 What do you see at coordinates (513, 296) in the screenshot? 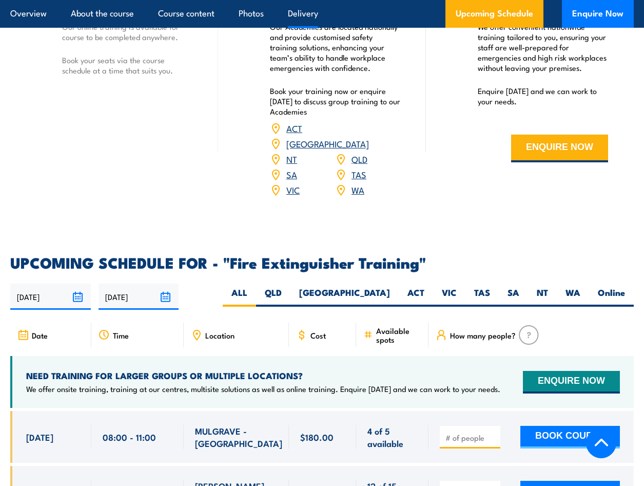
I see `label: SA` at bounding box center [513, 296].